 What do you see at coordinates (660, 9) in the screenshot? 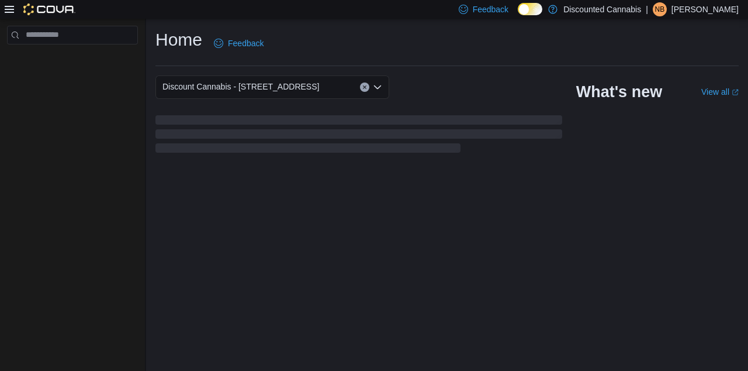
I see `div: Nefertiti Butler` at bounding box center [660, 9].